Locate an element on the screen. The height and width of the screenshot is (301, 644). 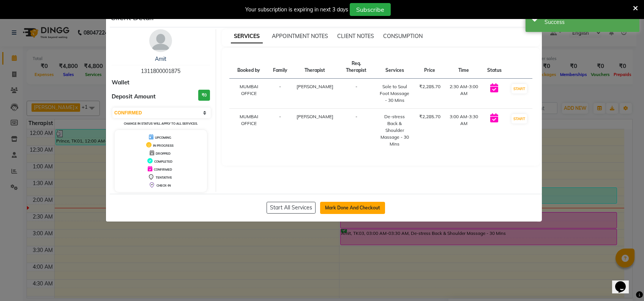
div: Success is located at coordinates (589, 22).